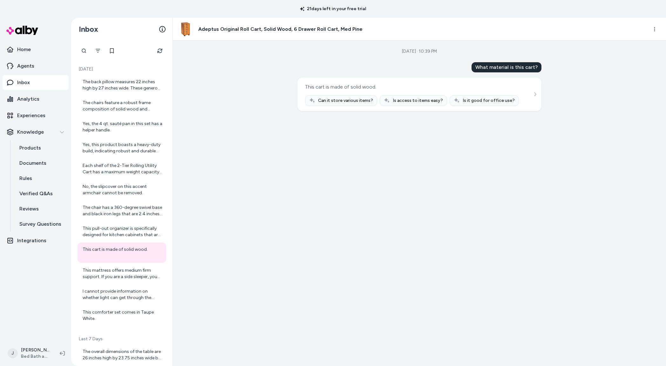 This screenshot has height=366, width=666. Describe the element at coordinates (32, 241) in the screenshot. I see `p: Integrations` at that location.